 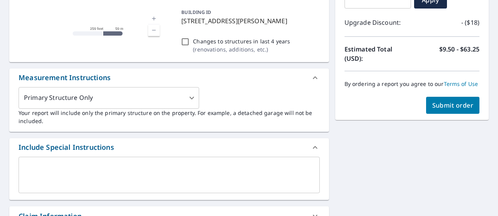 I want to click on p: Estimated Total (USD):, so click(x=378, y=54).